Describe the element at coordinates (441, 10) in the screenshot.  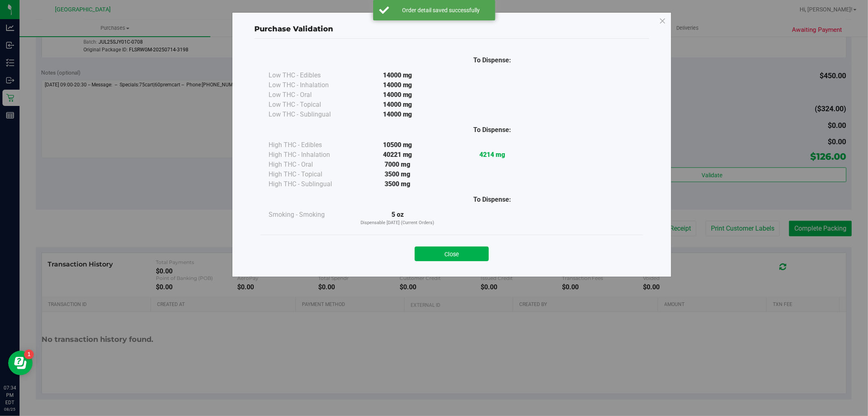
I see `div: Order detail saved successfully` at that location.